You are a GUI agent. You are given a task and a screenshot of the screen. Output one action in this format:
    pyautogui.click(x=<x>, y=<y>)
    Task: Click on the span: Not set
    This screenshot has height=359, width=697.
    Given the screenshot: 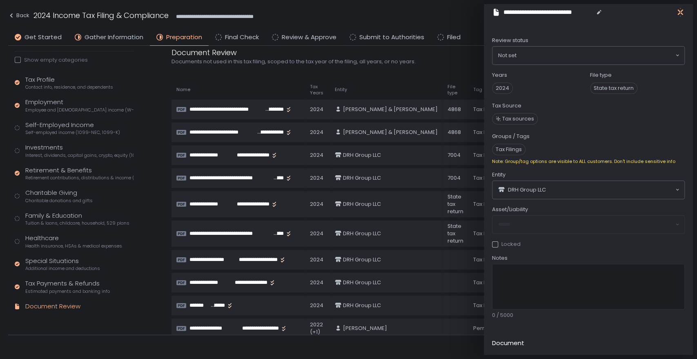 What is the action you would take?
    pyautogui.click(x=507, y=56)
    